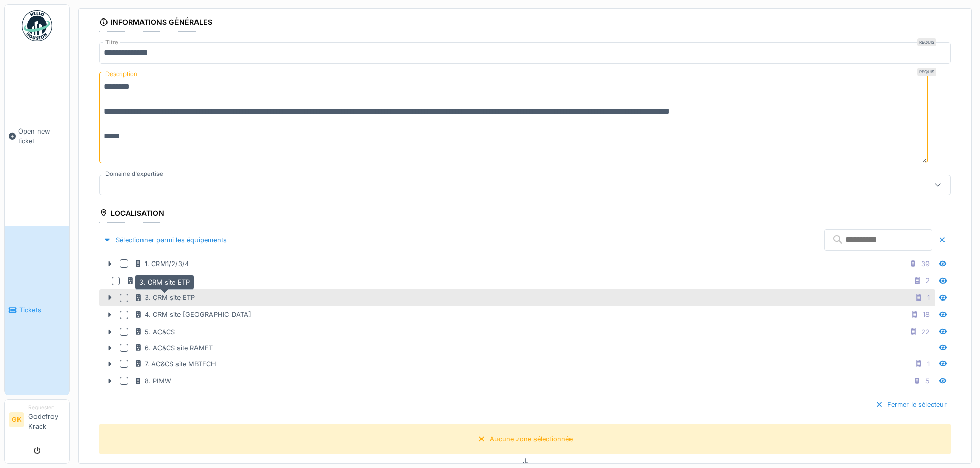 This screenshot has height=468, width=980. Describe the element at coordinates (531, 439) in the screenshot. I see `div: Aucune zone sélectionnée` at that location.